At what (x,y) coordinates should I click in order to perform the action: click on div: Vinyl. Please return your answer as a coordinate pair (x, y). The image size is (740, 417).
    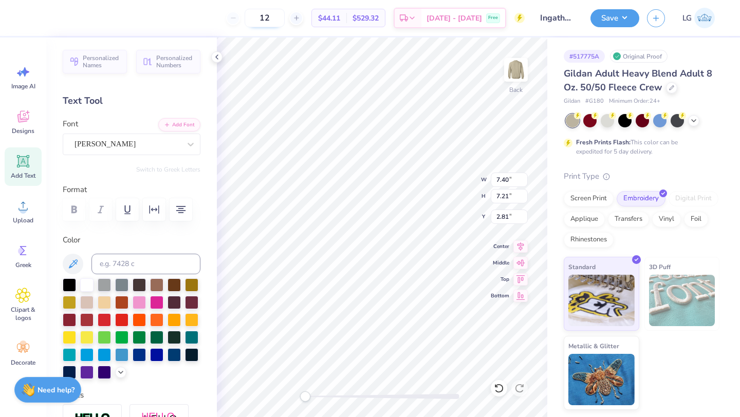
    Looking at the image, I should click on (667, 219).